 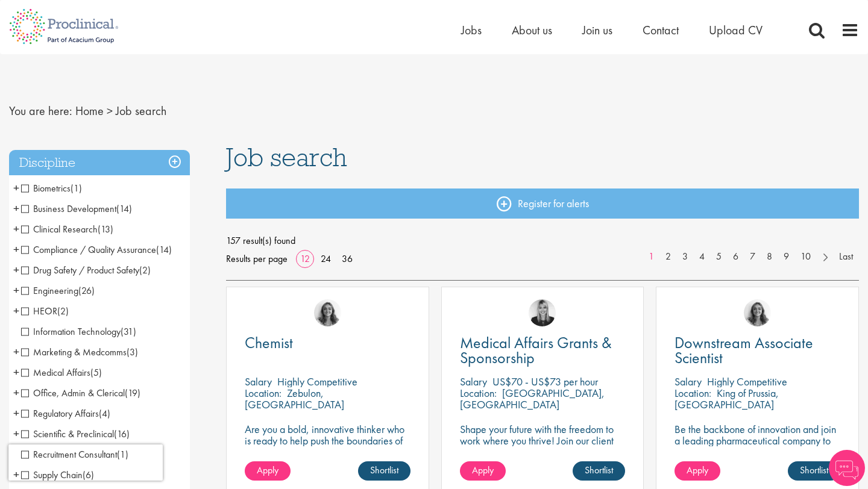 I want to click on a: 3, so click(x=685, y=257).